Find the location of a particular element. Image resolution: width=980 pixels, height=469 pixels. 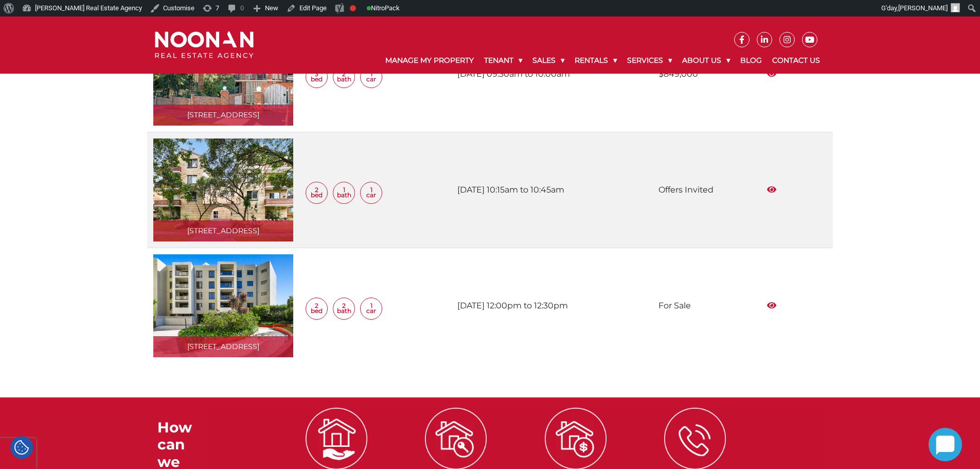

div: Cookie Settings is located at coordinates (22, 447).